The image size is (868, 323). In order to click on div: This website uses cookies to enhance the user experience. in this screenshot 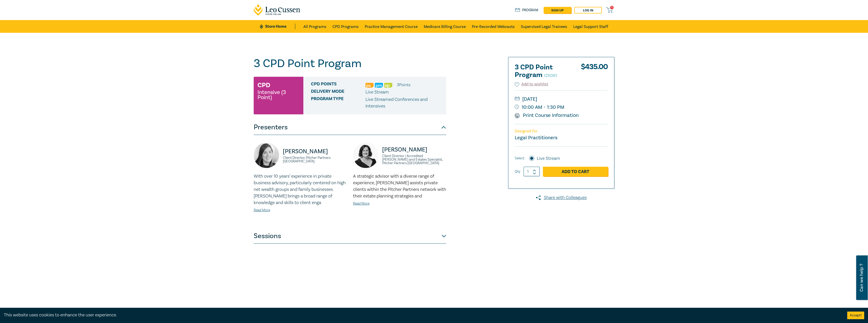, I will do `click(422, 315)`.